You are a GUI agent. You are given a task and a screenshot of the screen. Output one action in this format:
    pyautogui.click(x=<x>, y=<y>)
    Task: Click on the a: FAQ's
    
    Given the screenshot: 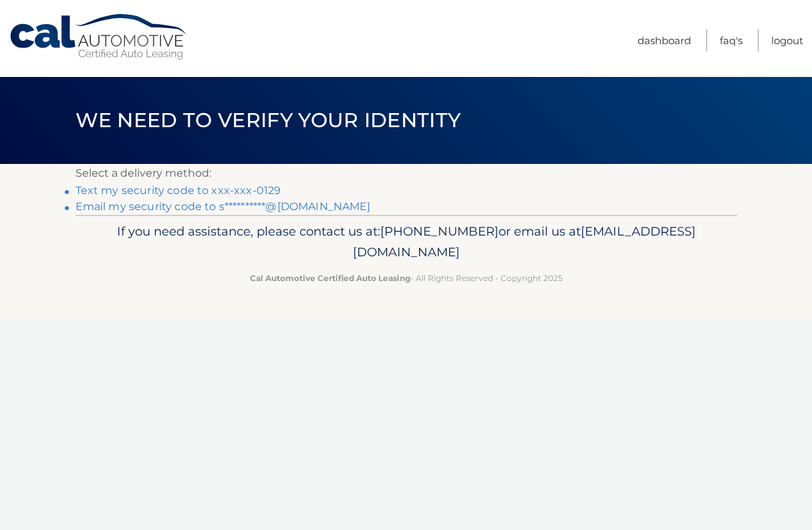 What is the action you would take?
    pyautogui.click(x=732, y=40)
    